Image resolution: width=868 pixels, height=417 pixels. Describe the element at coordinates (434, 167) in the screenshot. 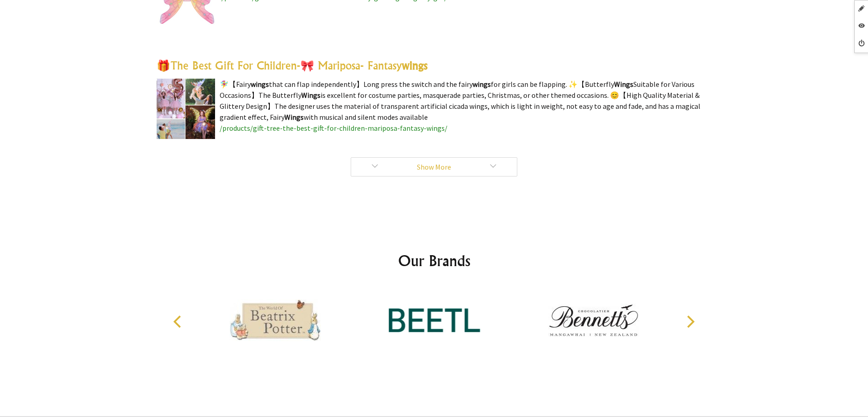

I see `a: Show More` at that location.